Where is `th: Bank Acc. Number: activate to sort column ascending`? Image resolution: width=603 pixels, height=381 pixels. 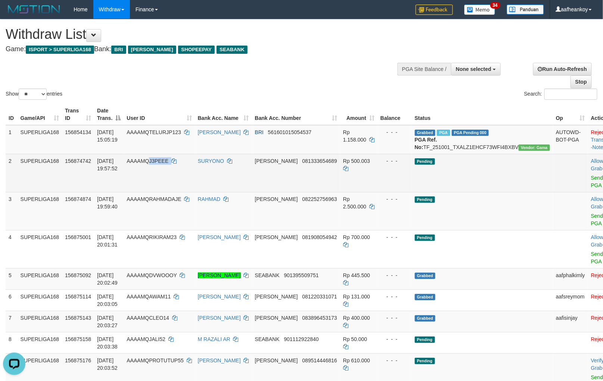
th: Bank Acc. Number: activate to sort column ascending is located at coordinates (296, 114).